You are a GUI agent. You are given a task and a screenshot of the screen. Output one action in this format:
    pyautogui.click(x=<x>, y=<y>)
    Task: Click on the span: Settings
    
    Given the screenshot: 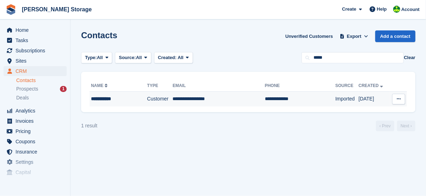 What is the action you would take?
    pyautogui.click(x=37, y=162)
    